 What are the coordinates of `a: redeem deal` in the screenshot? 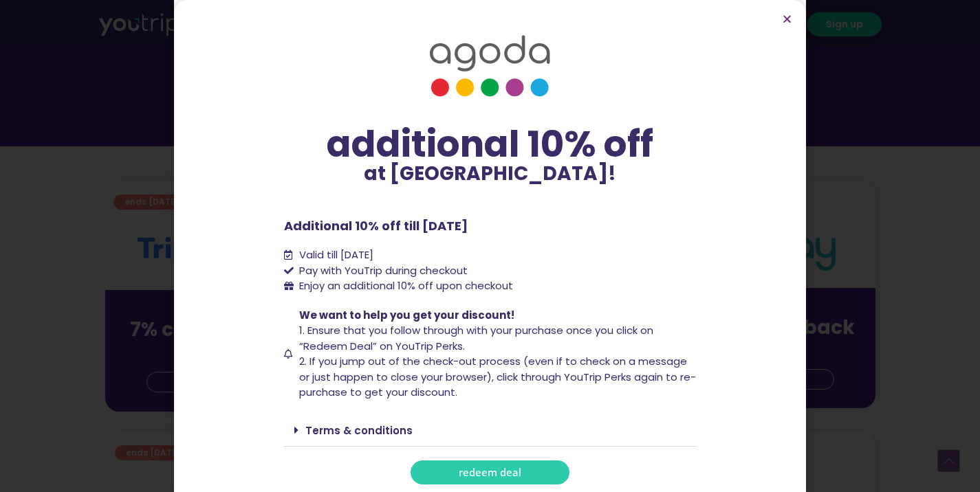 It's located at (490, 472).